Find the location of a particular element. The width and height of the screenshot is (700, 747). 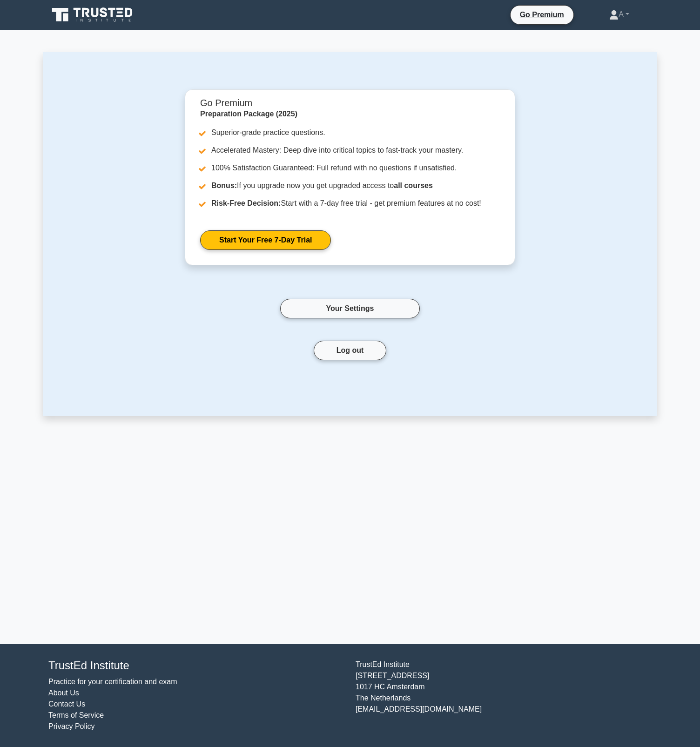

a: Contact Us is located at coordinates (66, 704).